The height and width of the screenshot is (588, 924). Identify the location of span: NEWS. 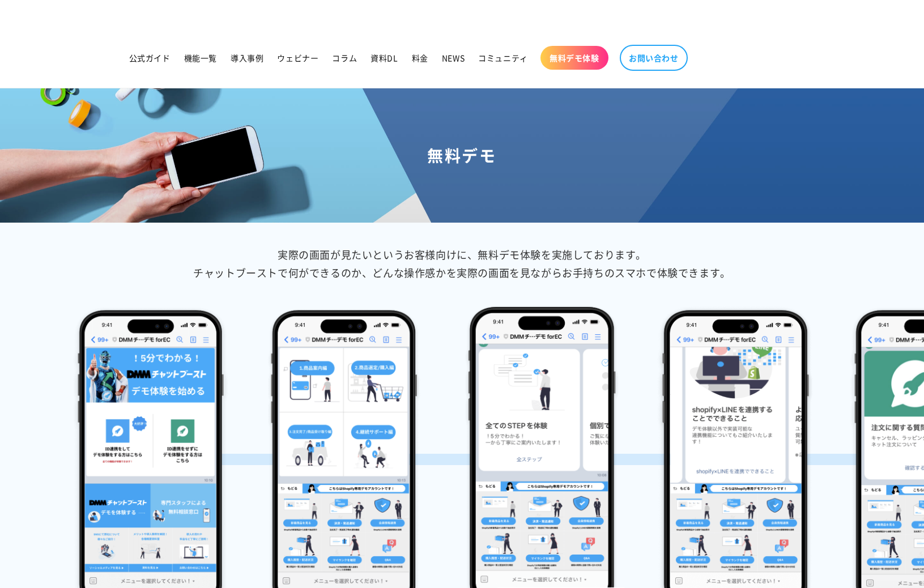
(453, 58).